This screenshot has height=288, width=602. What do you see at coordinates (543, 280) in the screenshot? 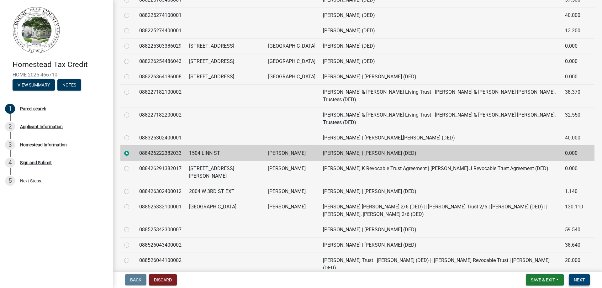
I see `span: Save & Exit` at bounding box center [543, 280].